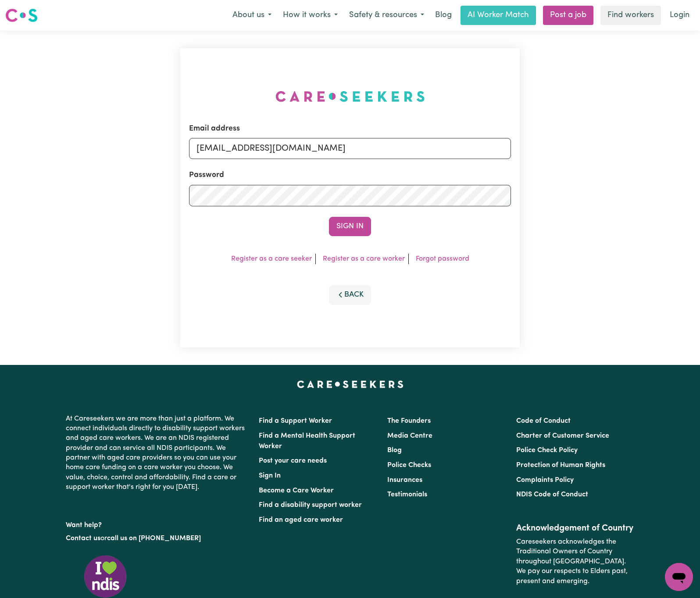 The width and height of the screenshot is (700, 598). Describe the element at coordinates (350, 148) in the screenshot. I see `input: Email address` at that location.